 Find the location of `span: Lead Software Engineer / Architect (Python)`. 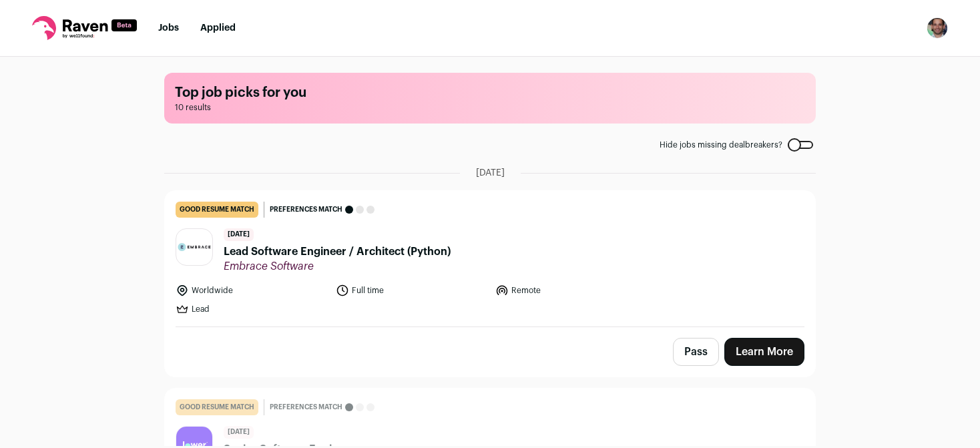

span: Lead Software Engineer / Architect (Python) is located at coordinates (337, 252).